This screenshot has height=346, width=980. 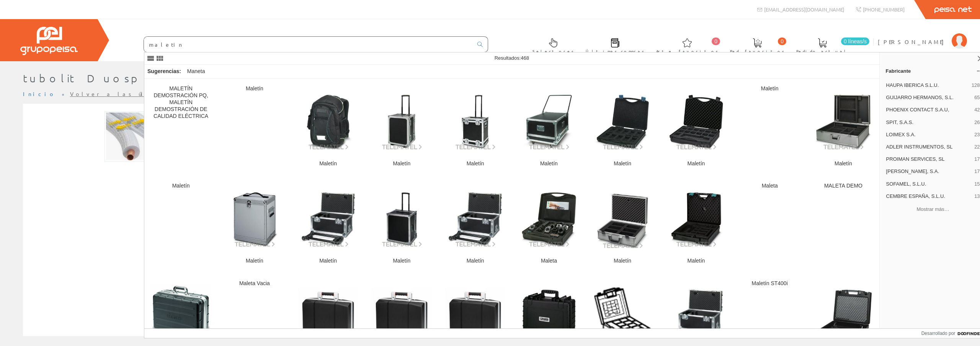 I want to click on font: Pedido actual, so click(x=822, y=51).